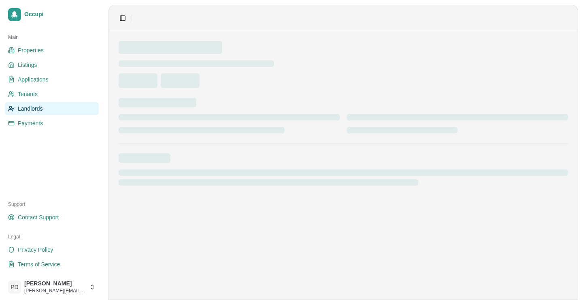  Describe the element at coordinates (52, 123) in the screenshot. I see `a: Payments` at that location.